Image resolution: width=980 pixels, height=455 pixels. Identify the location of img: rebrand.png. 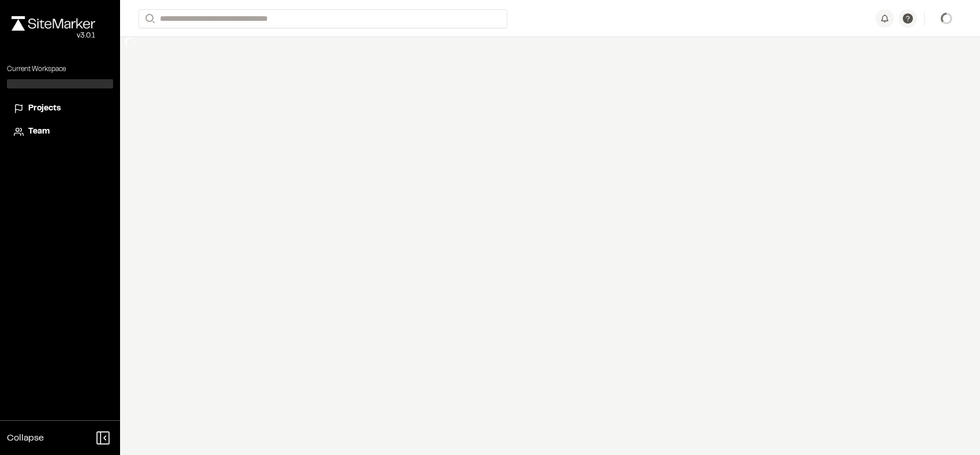
(53, 23).